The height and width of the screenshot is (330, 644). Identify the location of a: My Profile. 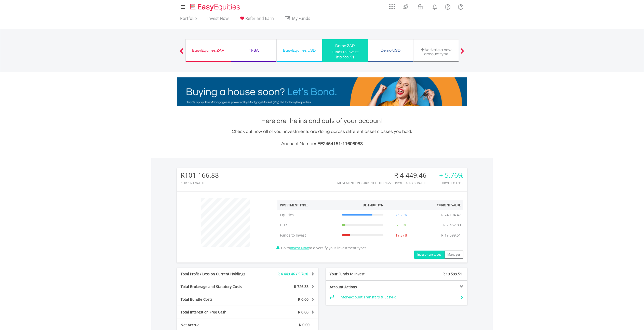
(461, 7).